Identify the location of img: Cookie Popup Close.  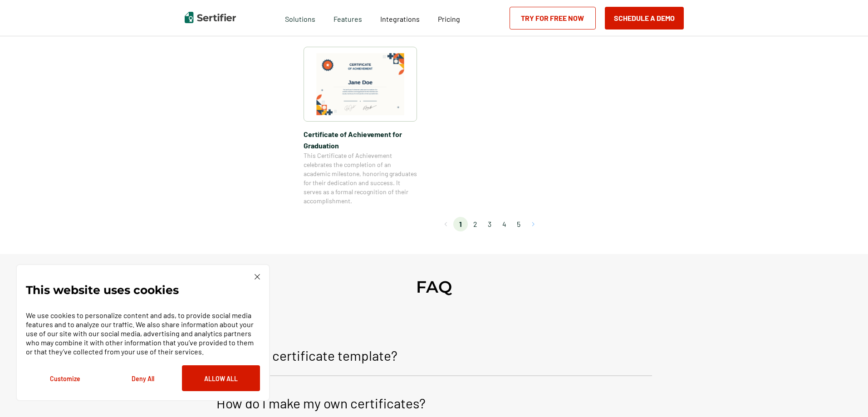
(257, 277).